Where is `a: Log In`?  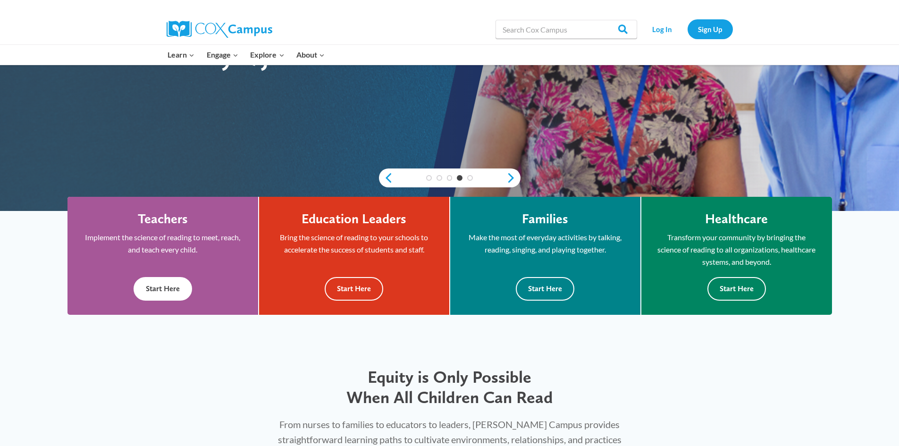
a: Log In is located at coordinates (662, 29).